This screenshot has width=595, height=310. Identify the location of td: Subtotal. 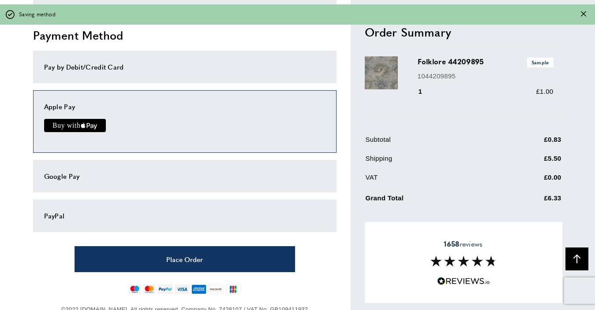
(433, 143).